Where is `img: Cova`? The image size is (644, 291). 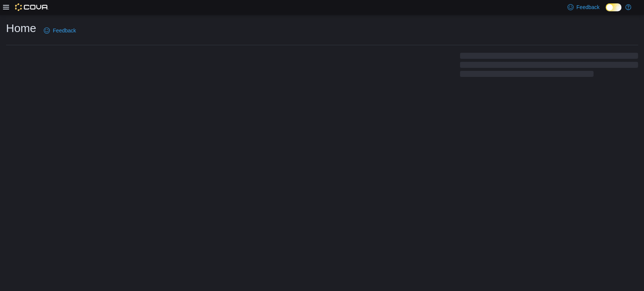 img: Cova is located at coordinates (32, 7).